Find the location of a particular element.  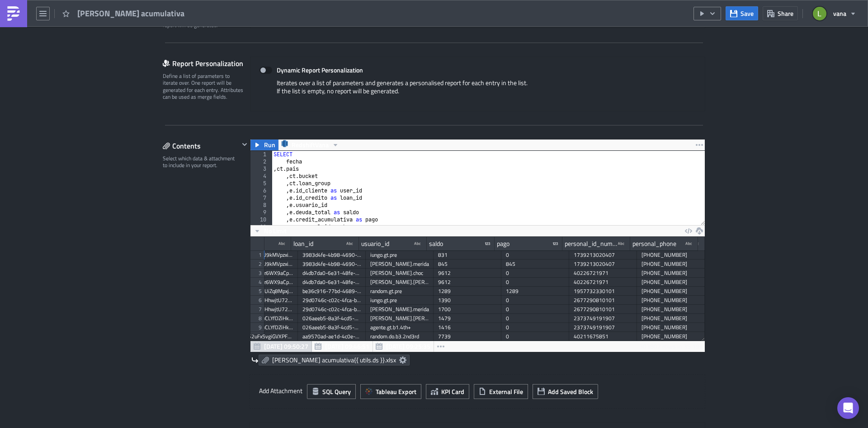

div: personal_phone is located at coordinates (655, 244).